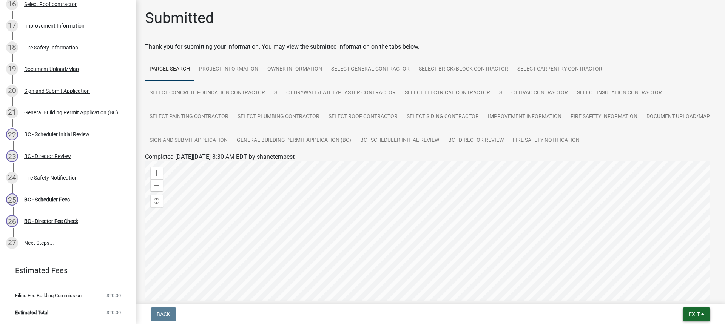  Describe the element at coordinates (12, 69) in the screenshot. I see `div: 19` at that location.